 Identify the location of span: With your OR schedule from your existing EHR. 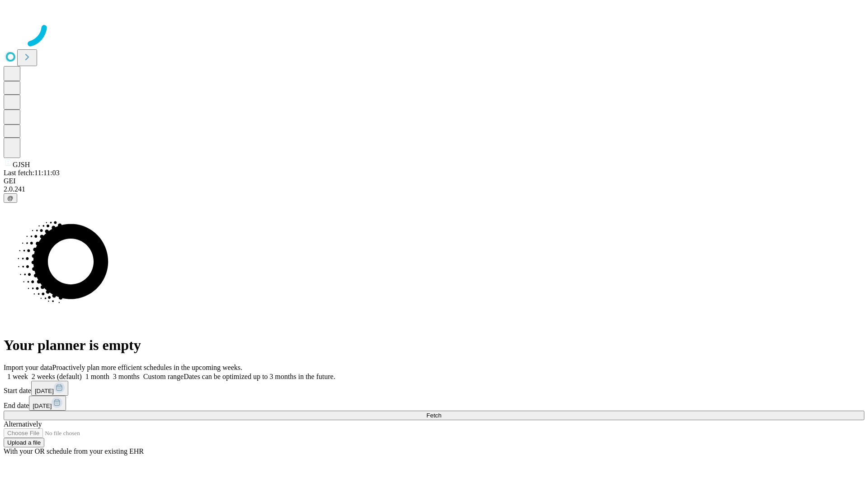
(74, 451).